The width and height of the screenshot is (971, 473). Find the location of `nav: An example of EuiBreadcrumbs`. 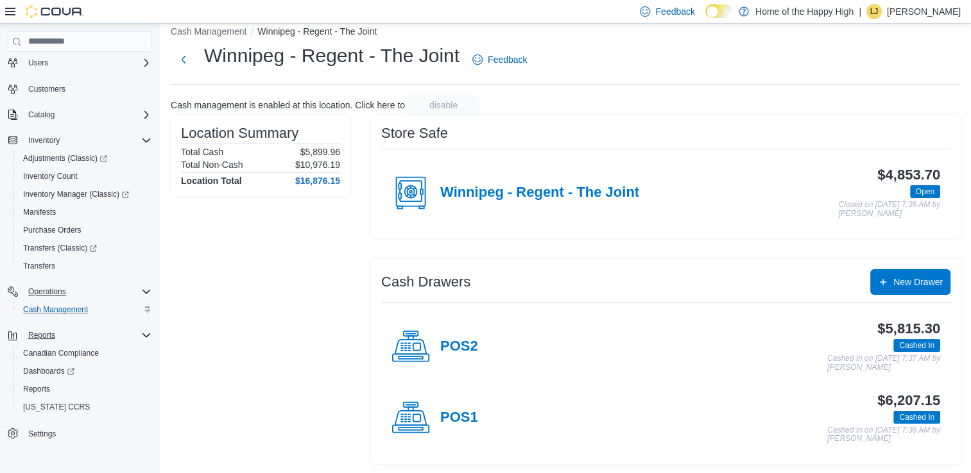

nav: An example of EuiBreadcrumbs is located at coordinates (565, 33).